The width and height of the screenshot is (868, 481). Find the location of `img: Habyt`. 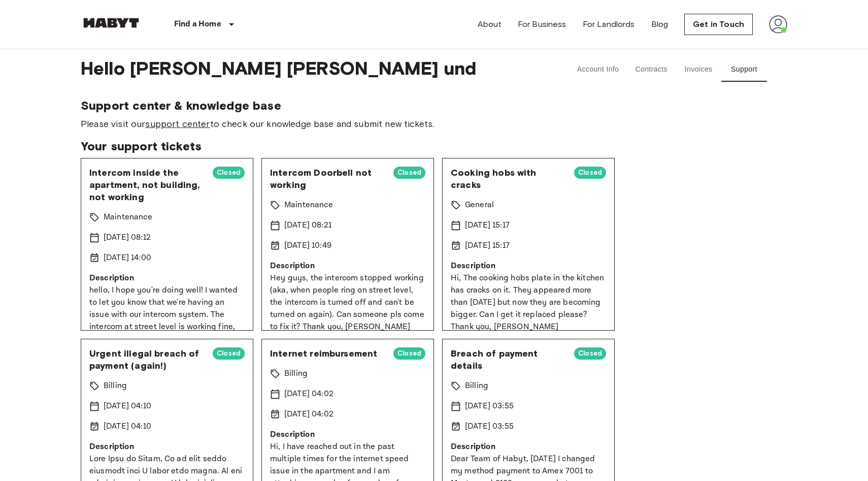

img: Habyt is located at coordinates (111, 22).